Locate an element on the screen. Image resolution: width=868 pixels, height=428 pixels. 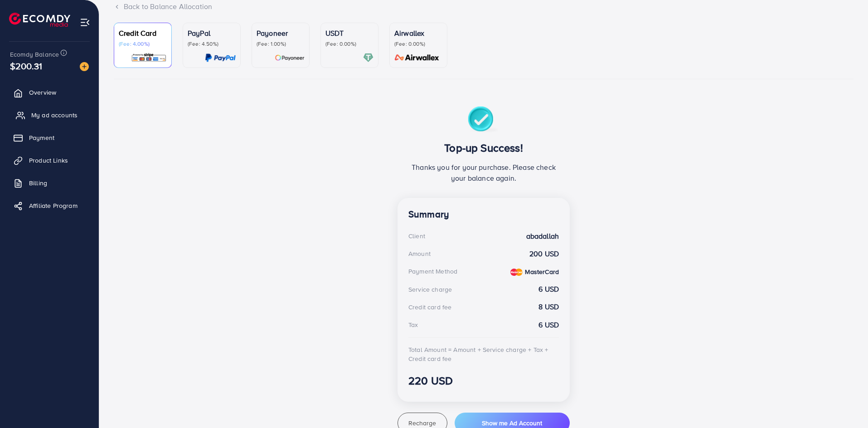
div: Service charge is located at coordinates (430, 290).